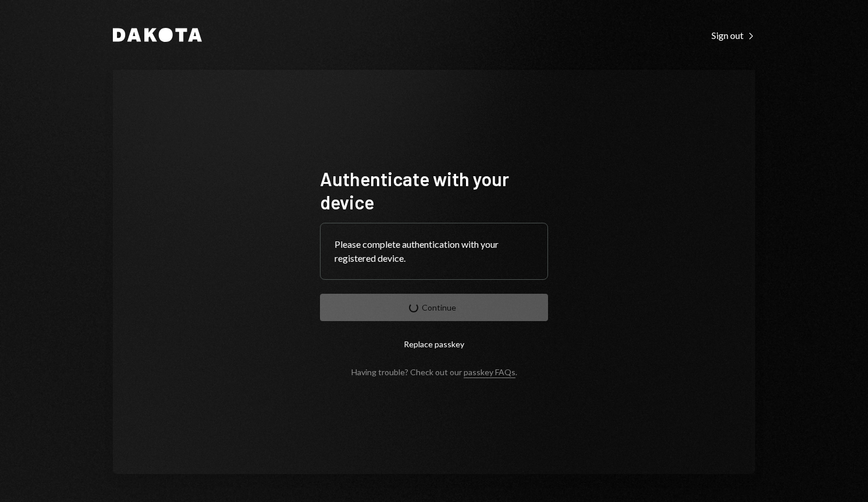  What do you see at coordinates (434, 190) in the screenshot?
I see `h1: Authenticate with your device` at bounding box center [434, 190].